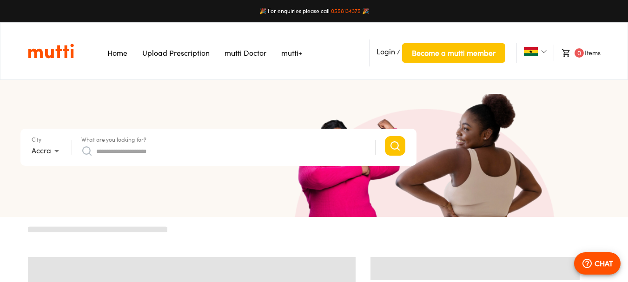  Describe the element at coordinates (454, 53) in the screenshot. I see `button: Become a mutti member` at that location.